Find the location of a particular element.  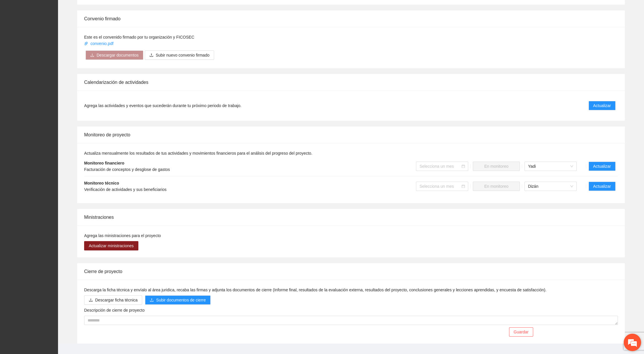

button: downloadDescargar ficha técnica is located at coordinates (113, 300).